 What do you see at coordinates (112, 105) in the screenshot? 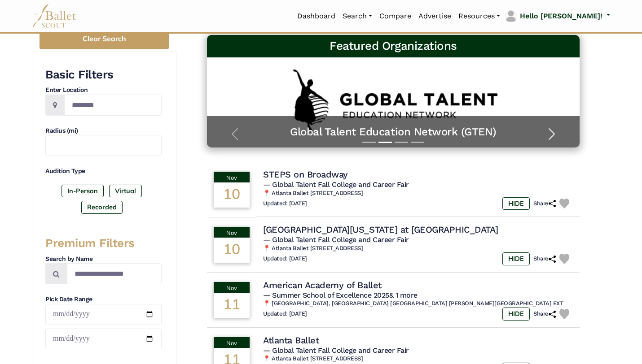
I see `input: Location` at bounding box center [112, 105].